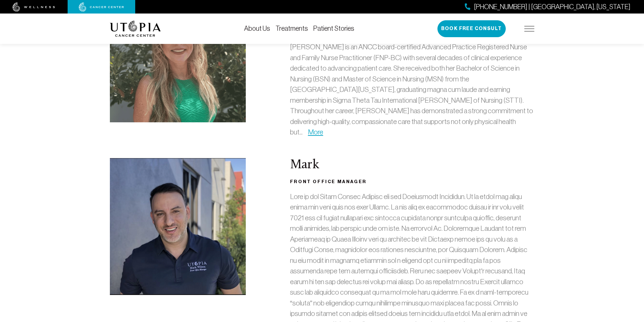 The height and width of the screenshot is (322, 644). What do you see at coordinates (135, 29) in the screenshot?
I see `img: logo` at bounding box center [135, 29].